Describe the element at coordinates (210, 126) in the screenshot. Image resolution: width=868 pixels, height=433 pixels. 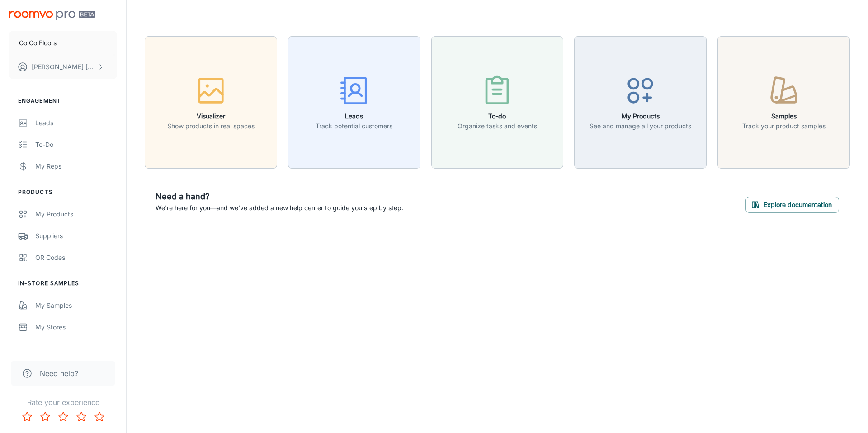
I see `p: Show products in real spaces` at that location.